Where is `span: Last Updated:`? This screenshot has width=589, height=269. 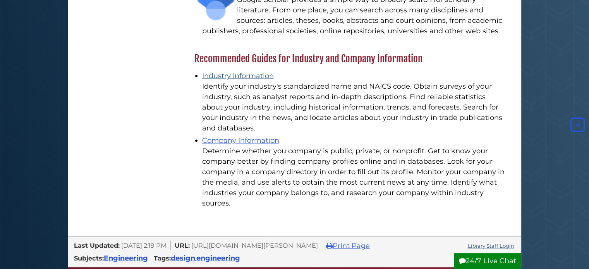 span: Last Updated: is located at coordinates (97, 245).